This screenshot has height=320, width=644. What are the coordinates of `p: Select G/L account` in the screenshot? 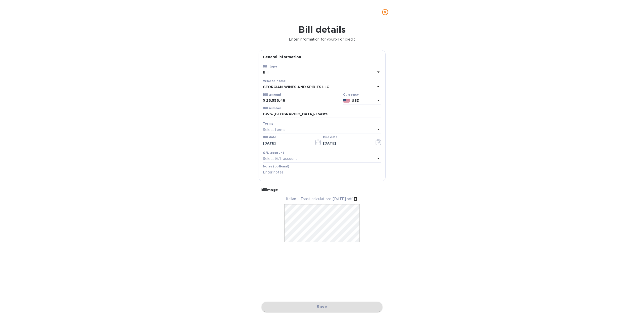 It's located at (280, 159).